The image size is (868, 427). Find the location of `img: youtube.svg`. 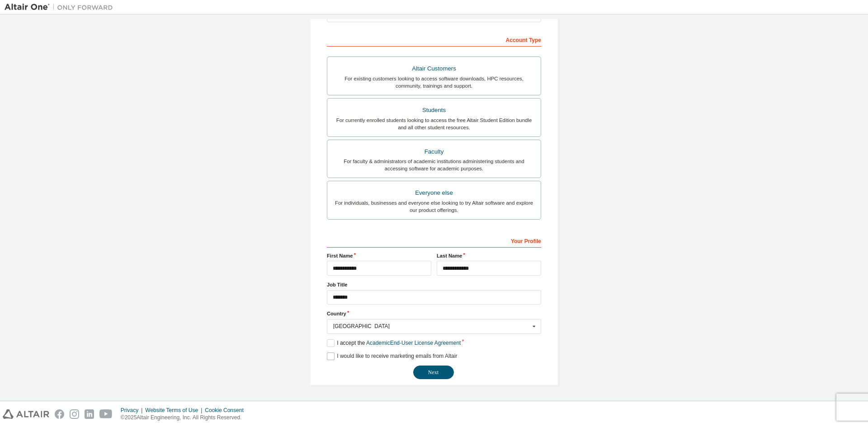

img: youtube.svg is located at coordinates (106, 414).